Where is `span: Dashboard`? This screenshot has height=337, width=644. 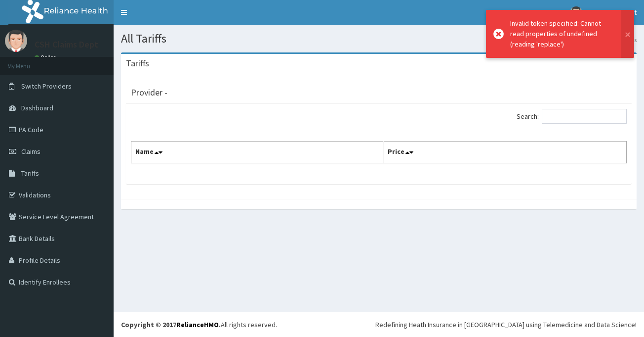 span: Dashboard is located at coordinates (37, 108).